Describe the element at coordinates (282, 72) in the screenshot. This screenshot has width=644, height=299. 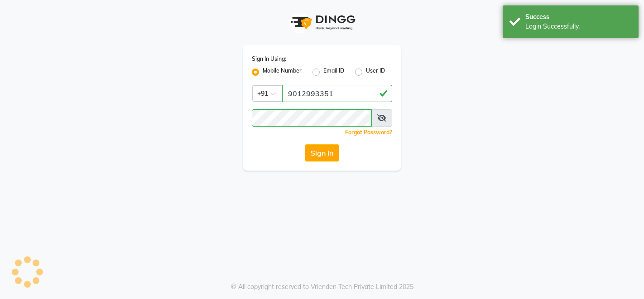
I see `label: Mobile Number` at that location.